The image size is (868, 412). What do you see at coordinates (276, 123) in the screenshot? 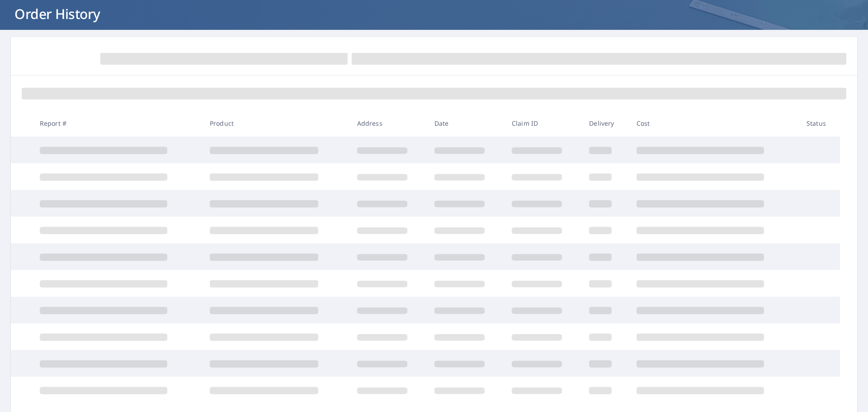
I see `th: Product` at bounding box center [276, 123].